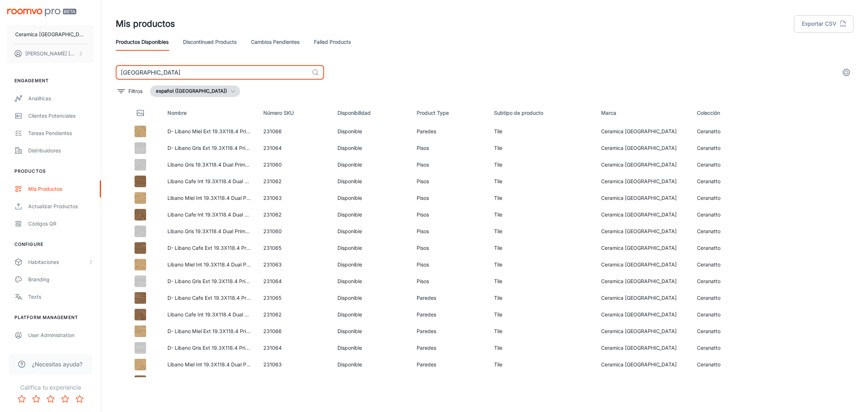 The image size is (868, 412). What do you see at coordinates (51, 387) in the screenshot?
I see `p: Califica tu experiencia` at bounding box center [51, 387].